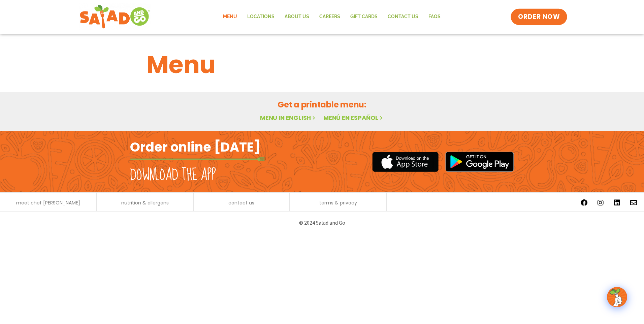 The height and width of the screenshot is (324, 644). Describe the element at coordinates (197, 159) in the screenshot. I see `img: fork` at that location.